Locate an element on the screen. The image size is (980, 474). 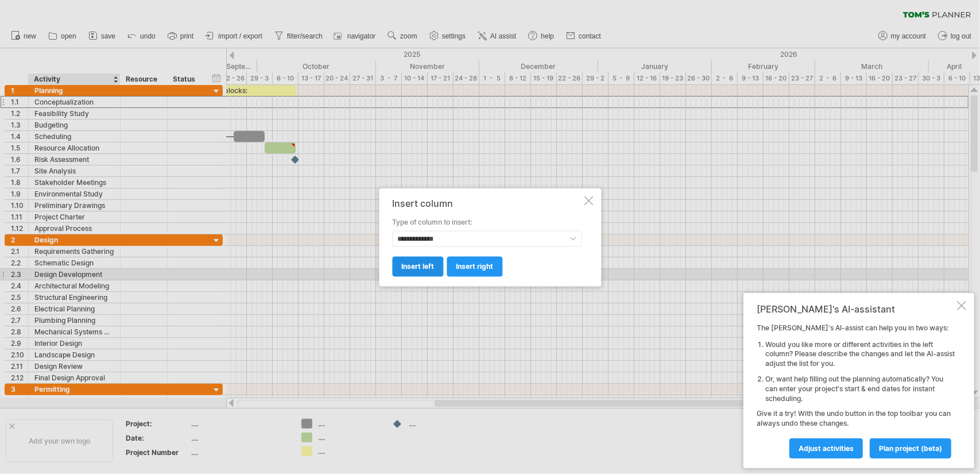
li: Would you like more or different activities in the left column? Please describe the changes and l... is located at coordinates (860, 354).